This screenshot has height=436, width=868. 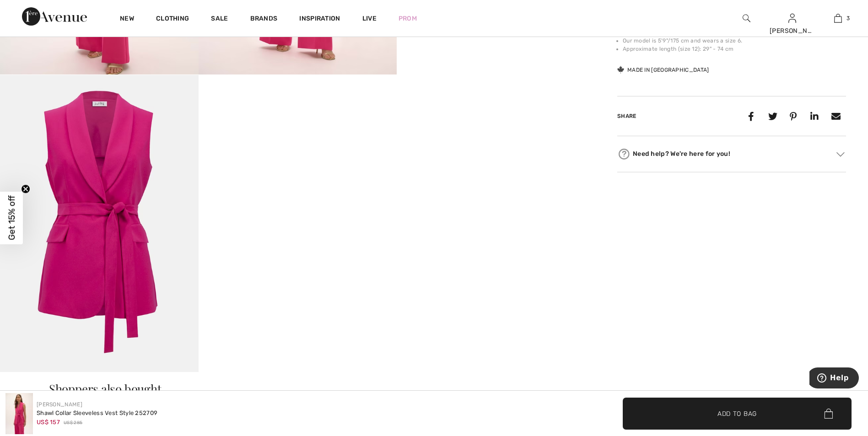 I want to click on li: Approximate length (size 12): 29" - 74 cm, so click(x=735, y=49).